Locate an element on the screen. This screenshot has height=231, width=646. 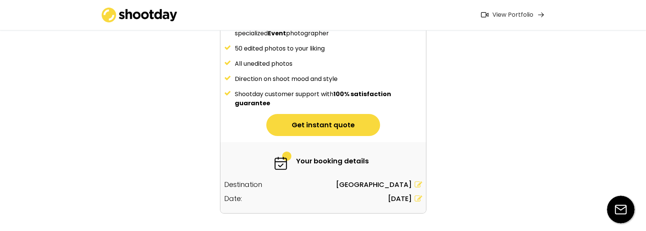
img: shootday_logo.png is located at coordinates (140, 15).